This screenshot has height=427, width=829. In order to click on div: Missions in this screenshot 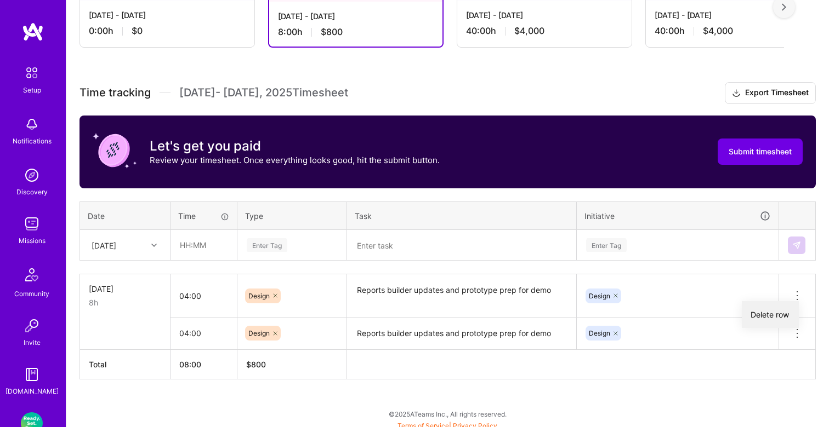, I will do `click(32, 241)`.